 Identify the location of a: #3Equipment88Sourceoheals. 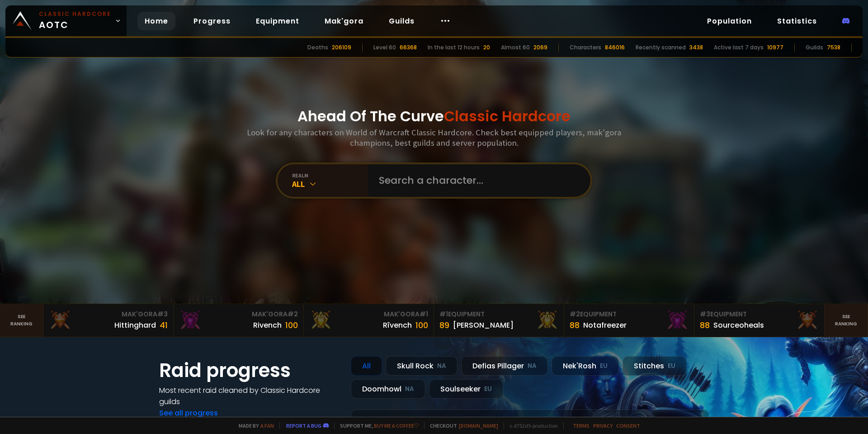
(760, 320).